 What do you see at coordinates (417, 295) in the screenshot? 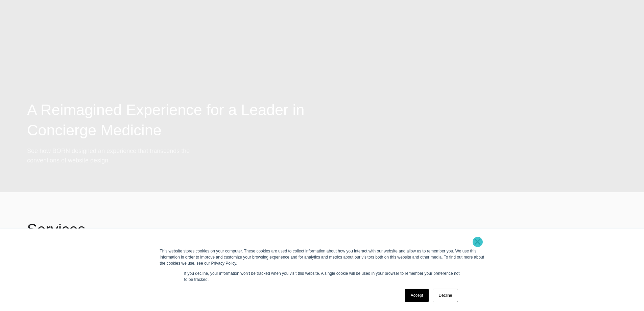
I see `a: Accept` at bounding box center [417, 295].